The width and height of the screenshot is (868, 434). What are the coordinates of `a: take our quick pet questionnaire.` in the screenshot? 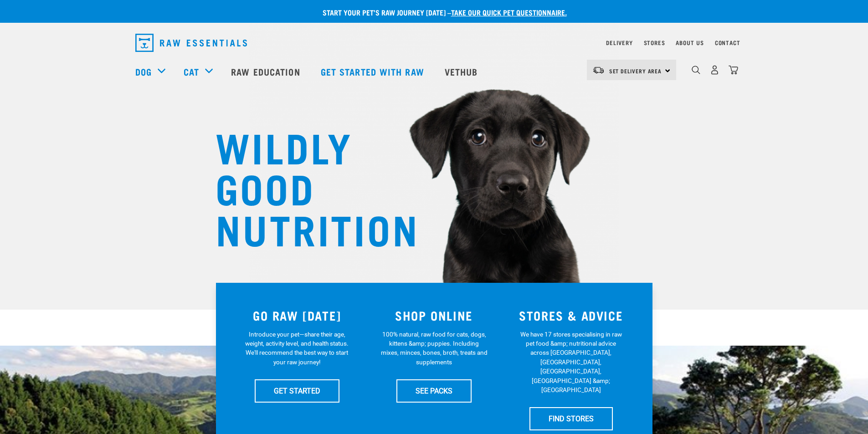 It's located at (509, 12).